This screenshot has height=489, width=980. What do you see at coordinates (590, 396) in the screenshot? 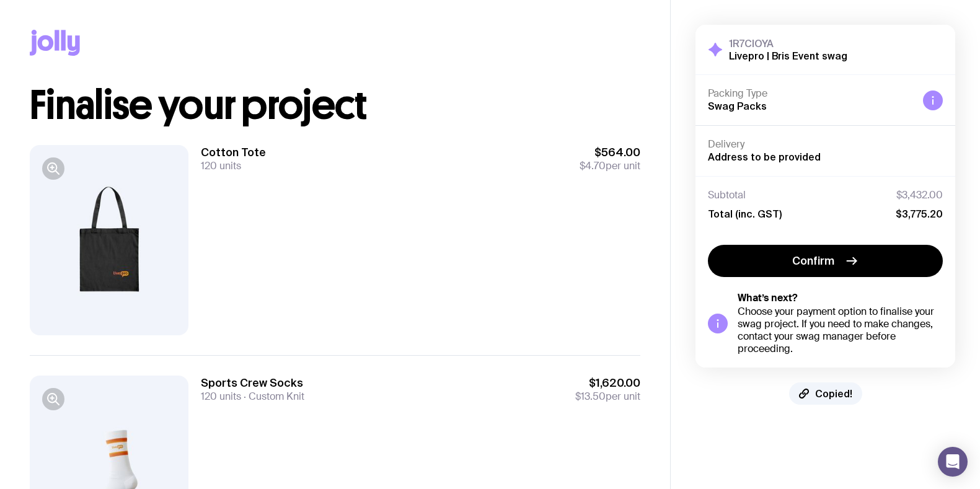
I see `span: $13.50` at bounding box center [590, 396].